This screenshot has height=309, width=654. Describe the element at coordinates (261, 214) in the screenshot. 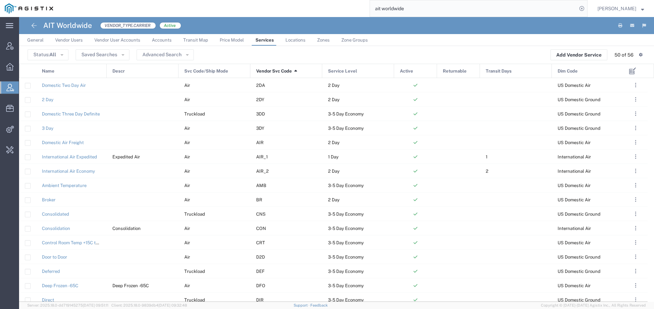

I see `span: CNS` at that location.